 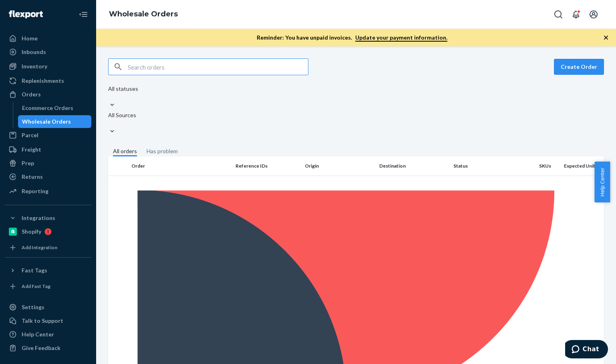 I want to click on button: Close Navigation, so click(x=83, y=14).